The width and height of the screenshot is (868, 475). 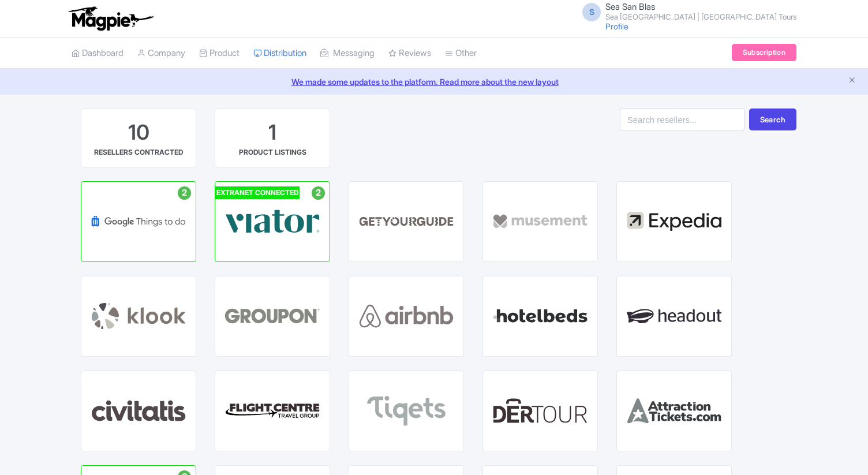 I want to click on div: PRODUCT LISTINGS, so click(x=272, y=153).